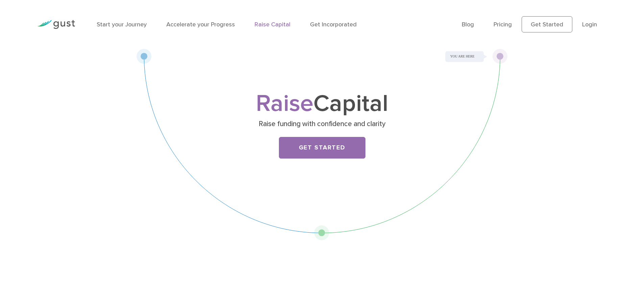 The height and width of the screenshot is (308, 644). I want to click on img: Gust Logo, so click(56, 24).